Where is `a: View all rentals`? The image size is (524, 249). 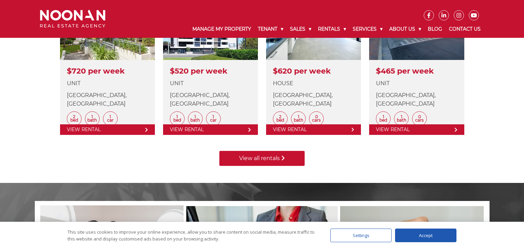
a: View all rentals is located at coordinates (262, 159).